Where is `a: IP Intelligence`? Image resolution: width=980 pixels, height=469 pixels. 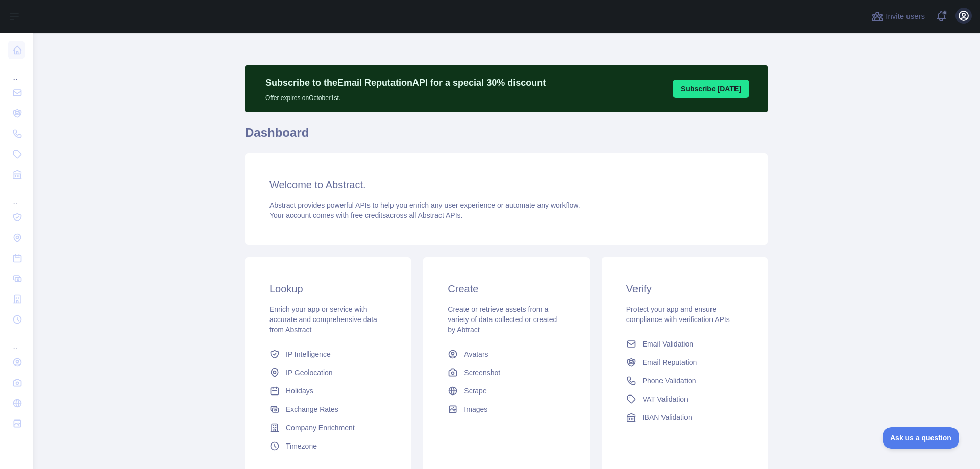
a: IP Intelligence is located at coordinates (328, 354).